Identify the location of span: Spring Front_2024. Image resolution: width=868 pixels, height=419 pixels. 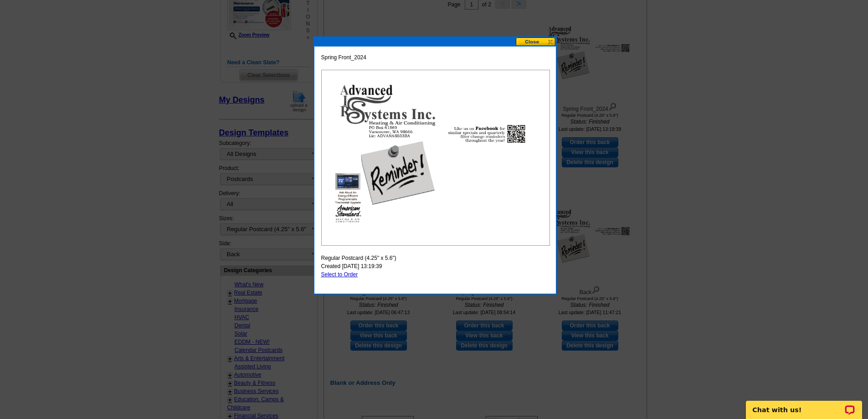
(344, 57).